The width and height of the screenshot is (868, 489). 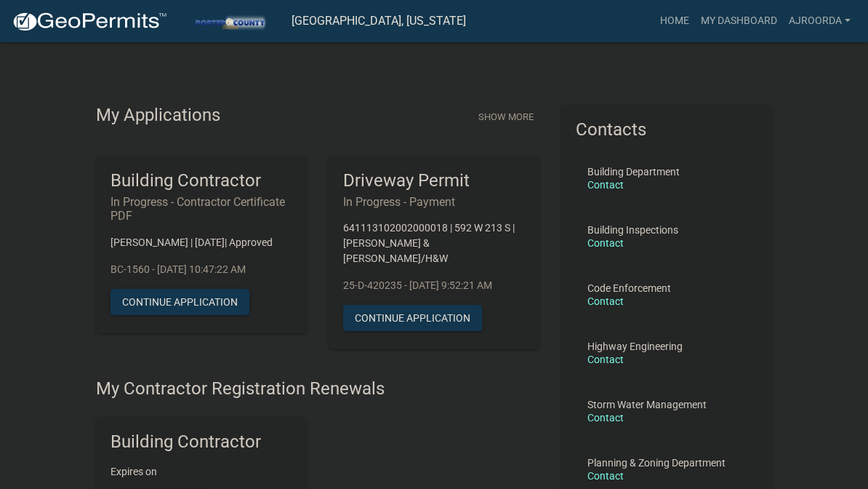 What do you see at coordinates (434, 201) in the screenshot?
I see `h6: In Progress - Payment` at bounding box center [434, 201].